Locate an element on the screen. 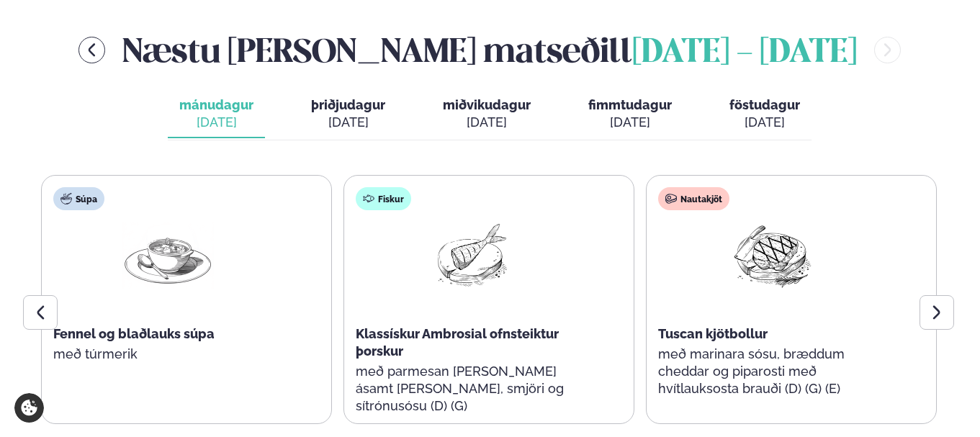 This screenshot has width=980, height=437. button: menu-btn-left is located at coordinates (92, 50).